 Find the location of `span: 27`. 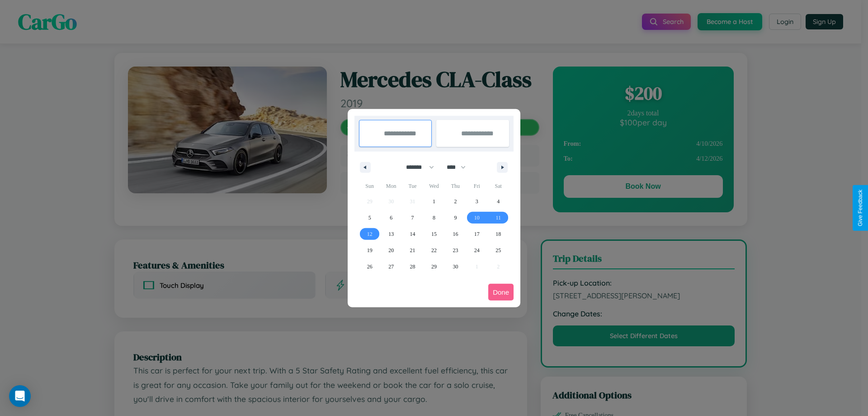

span: 27 is located at coordinates (391, 266).